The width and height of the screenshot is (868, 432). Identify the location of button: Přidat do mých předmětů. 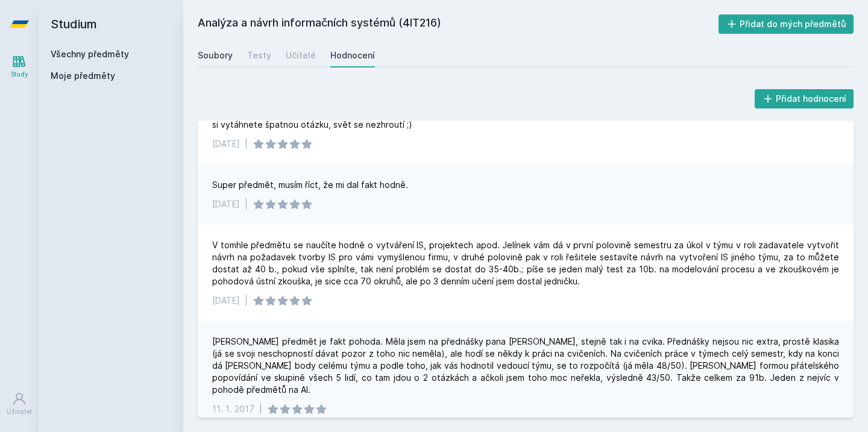
(786, 24).